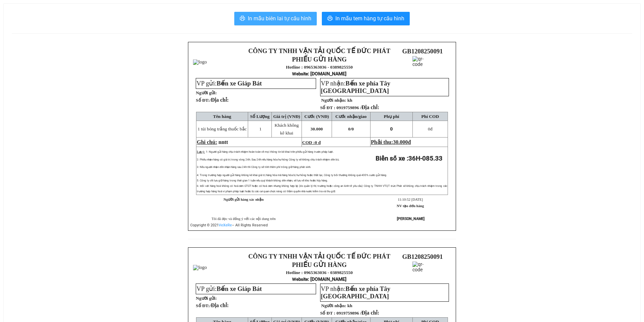  What do you see at coordinates (253, 167) in the screenshot?
I see `span: 3: Nếu người nhận đến nhận hàng sau 24h thì Công ty sẽ tính thêm phí trông giữ hàng phát sinh.` at bounding box center [253, 167].